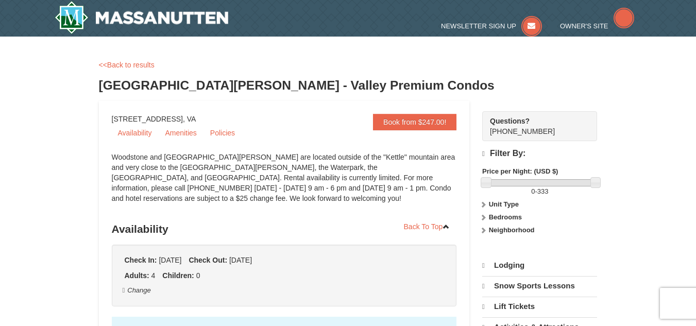  Describe the element at coordinates (510, 121) in the screenshot. I see `strong: Questions?` at that location.